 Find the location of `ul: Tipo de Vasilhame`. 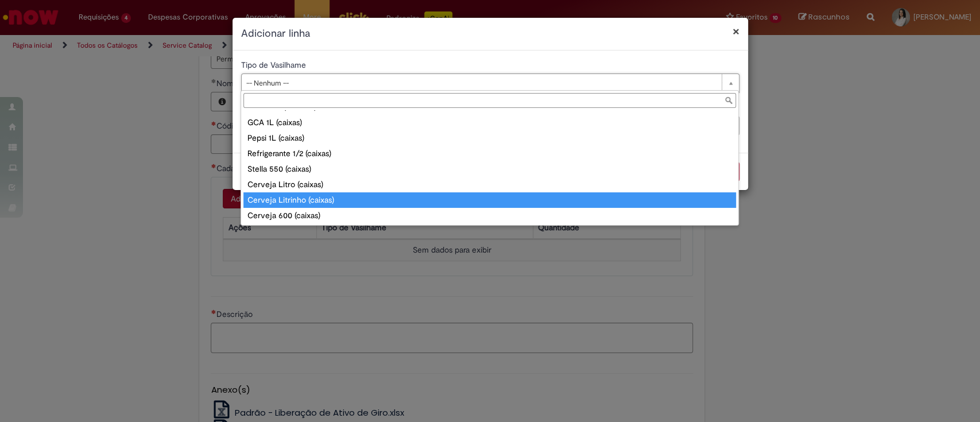

ul: Tipo de Vasilhame is located at coordinates (489, 168).